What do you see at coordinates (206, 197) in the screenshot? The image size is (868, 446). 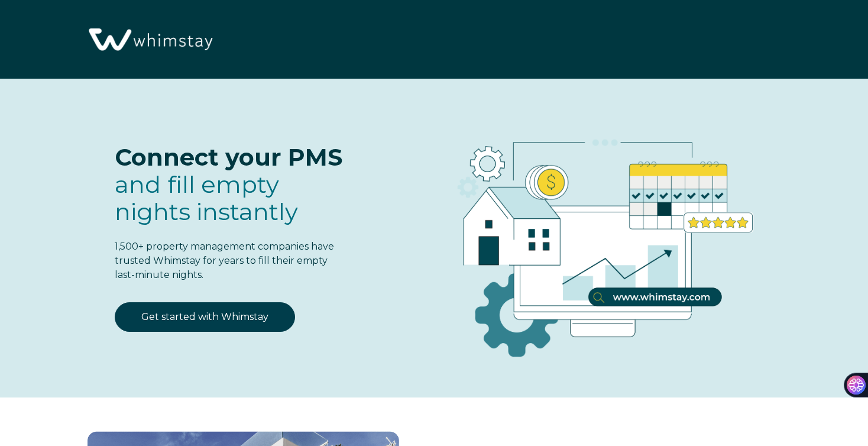 I see `span: and` at bounding box center [206, 197].